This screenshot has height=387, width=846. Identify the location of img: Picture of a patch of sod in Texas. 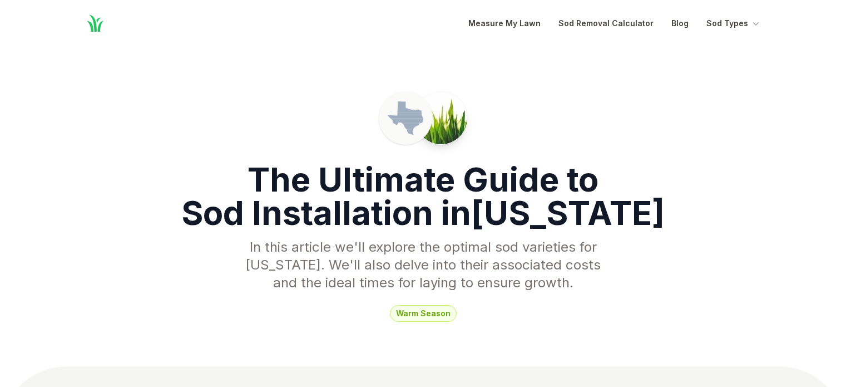
(441, 118).